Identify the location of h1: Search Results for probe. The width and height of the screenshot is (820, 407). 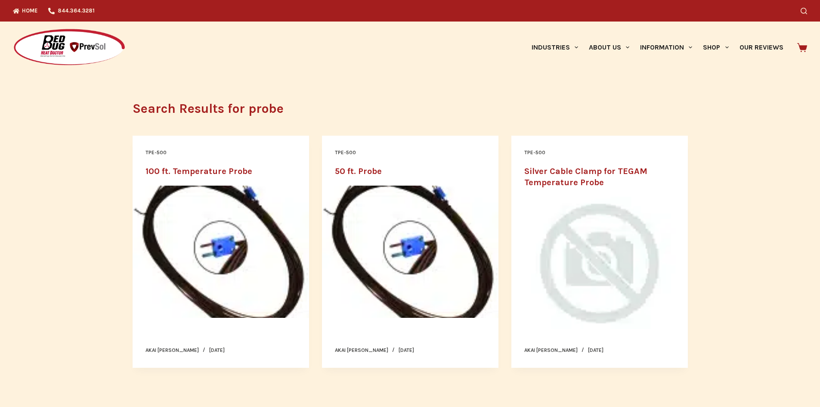
(410, 108).